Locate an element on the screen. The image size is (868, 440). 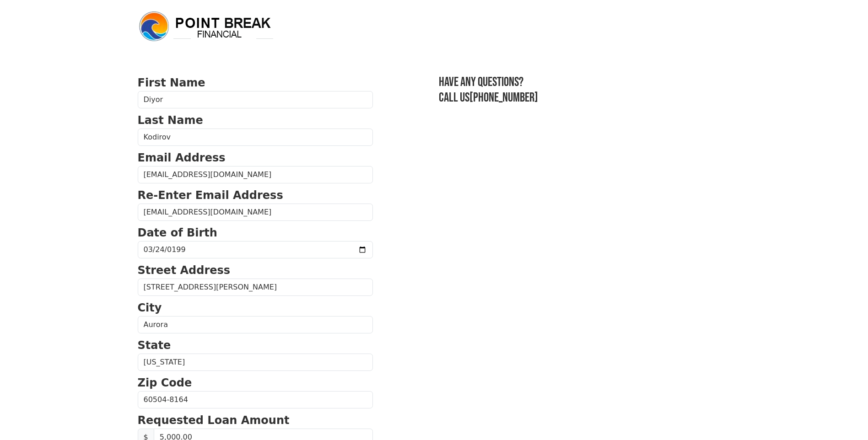
input: Re-Enter Email Address is located at coordinates (255, 212).